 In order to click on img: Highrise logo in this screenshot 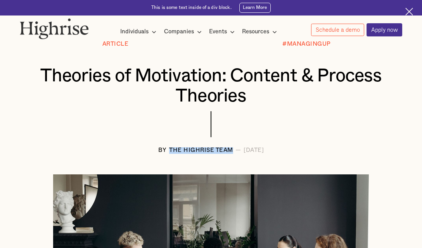, I will do `click(54, 29)`.